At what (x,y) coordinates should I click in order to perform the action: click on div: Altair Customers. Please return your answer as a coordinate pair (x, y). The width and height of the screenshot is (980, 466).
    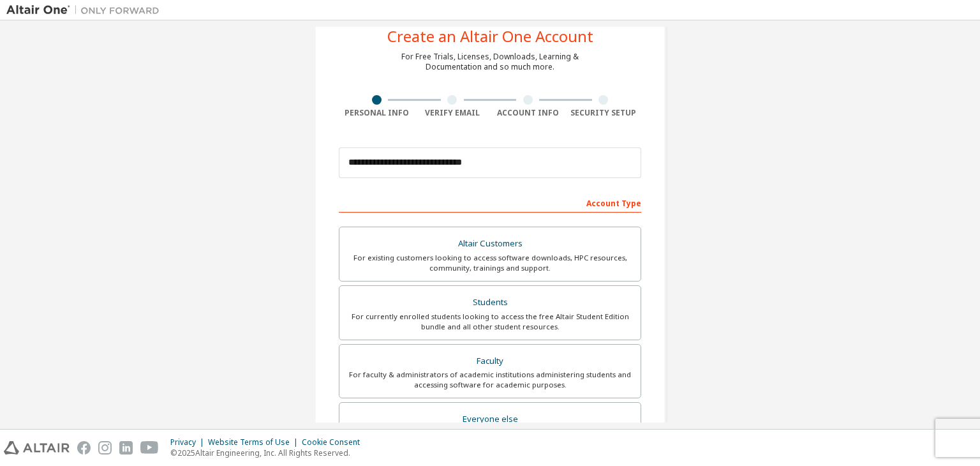
    Looking at the image, I should click on (490, 244).